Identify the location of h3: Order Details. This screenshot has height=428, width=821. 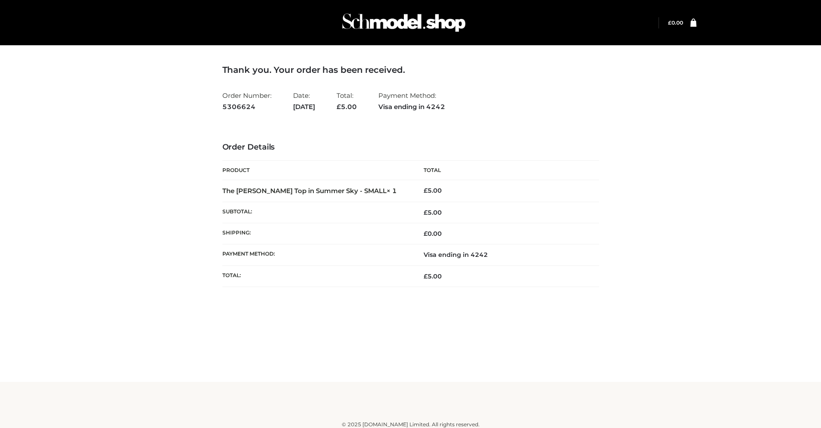
(411, 147).